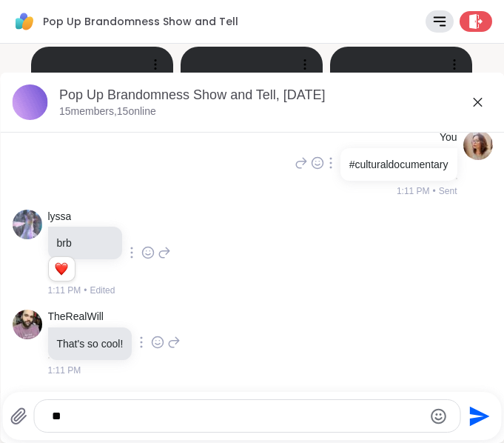 The image size is (504, 443). Describe the element at coordinates (60, 269) in the screenshot. I see `button: Reactions: love` at that location.